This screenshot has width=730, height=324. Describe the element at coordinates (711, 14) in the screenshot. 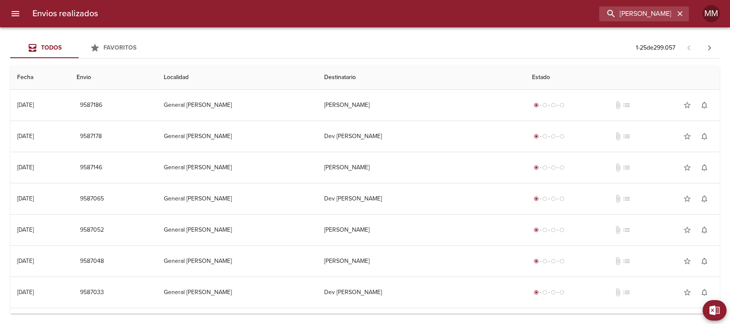

I see `div: MM` at that location.